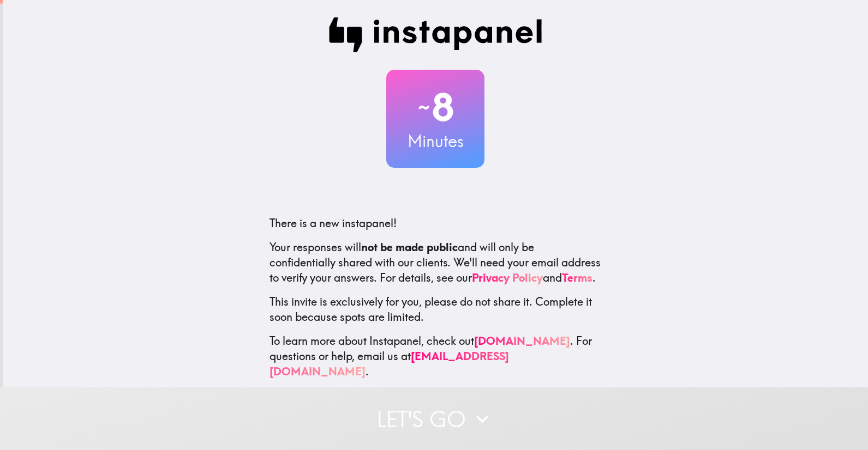  What do you see at coordinates (435, 141) in the screenshot?
I see `h3: Minutes` at bounding box center [435, 141].